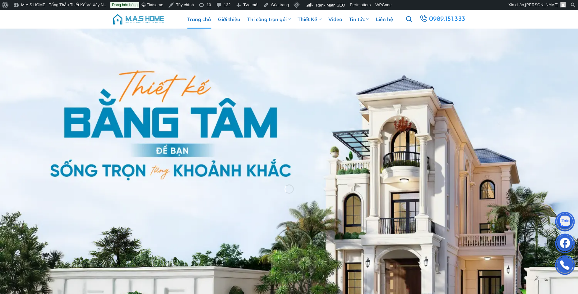 Image resolution: width=578 pixels, height=294 pixels. What do you see at coordinates (330, 5) in the screenshot?
I see `span: Rank Math SEO` at bounding box center [330, 5].